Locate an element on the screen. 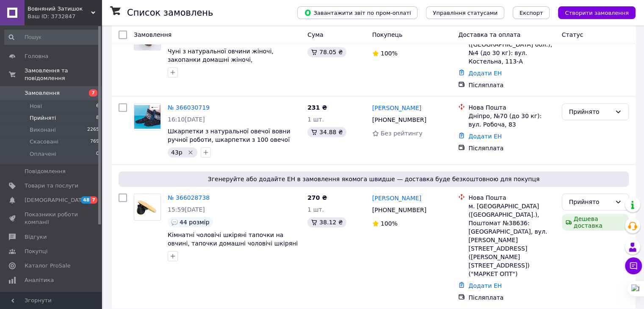  span: Шкарпетки з натуральної овечої вовни ручної роботи, шкарпетки з 100 овечої вовни, шкарпетки вовня... is located at coordinates (232, 144).